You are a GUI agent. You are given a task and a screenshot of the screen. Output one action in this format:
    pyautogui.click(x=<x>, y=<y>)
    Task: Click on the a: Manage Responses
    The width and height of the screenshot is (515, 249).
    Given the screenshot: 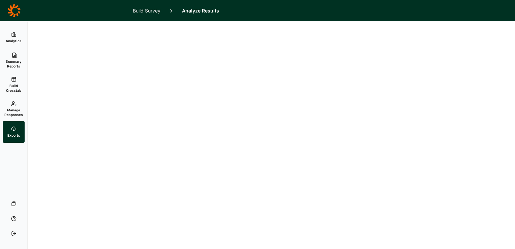 What is the action you would take?
    pyautogui.click(x=13, y=109)
    